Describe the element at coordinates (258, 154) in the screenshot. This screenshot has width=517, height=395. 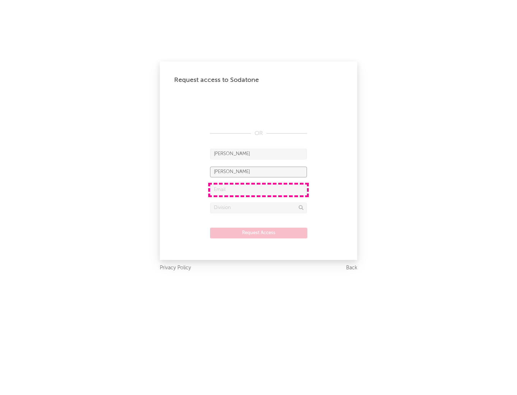
I see `input: First Name` at that location.